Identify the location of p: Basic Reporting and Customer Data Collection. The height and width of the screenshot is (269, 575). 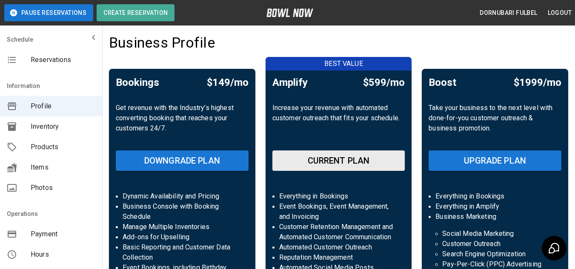
(182, 253).